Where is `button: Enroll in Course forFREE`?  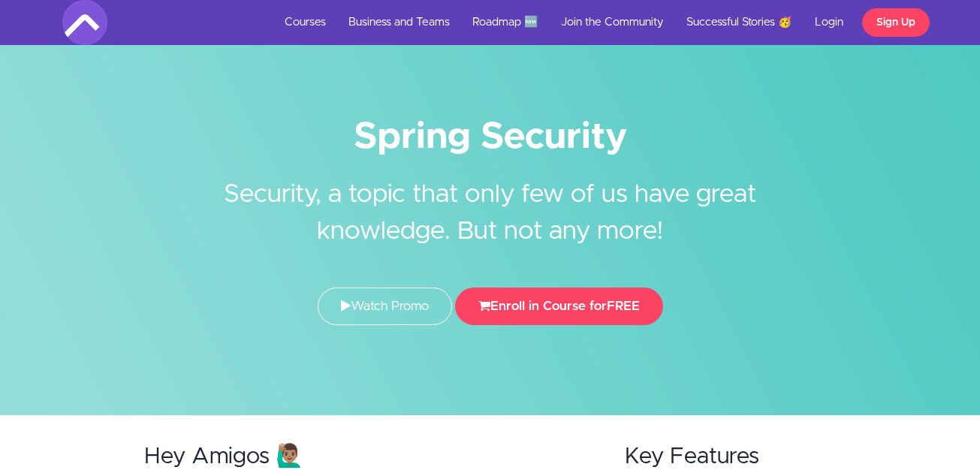 button: Enroll in Course forFREE is located at coordinates (559, 306).